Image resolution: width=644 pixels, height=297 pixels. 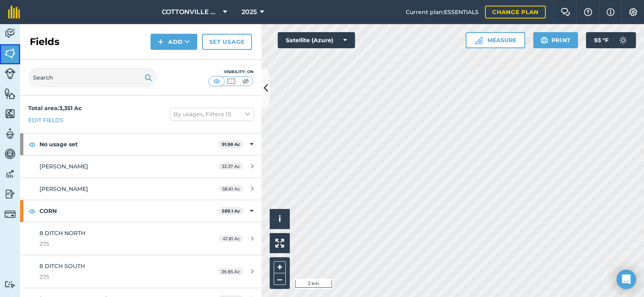 What do you see at coordinates (161, 42) in the screenshot?
I see `img: svg+xml;base64,PHN2ZyB4bWxucz0iaHR0cDovL3d3dy53My5vcmcvMjAwMC9zdmciIHdpZHRoPSIxNCIgaGVpZ2h0PSIyNC...` at bounding box center [161, 42].